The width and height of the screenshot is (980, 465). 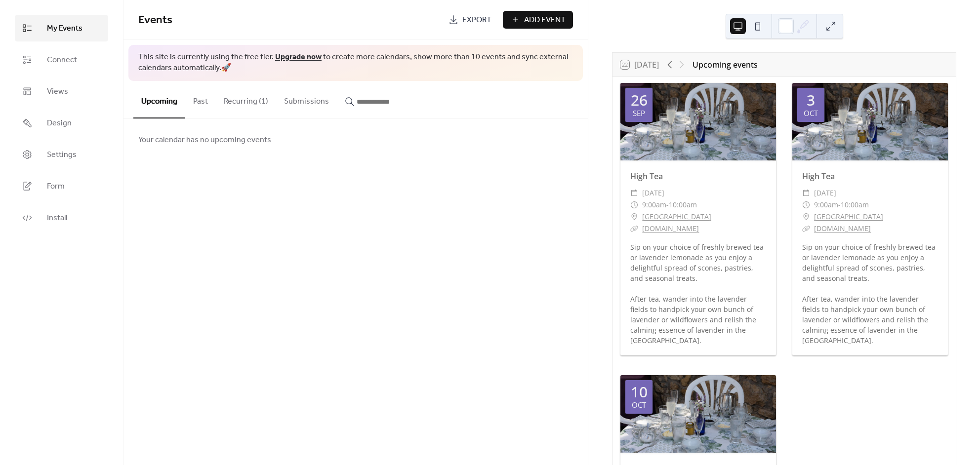 What do you see at coordinates (810, 100) in the screenshot?
I see `div: 3` at bounding box center [810, 100].